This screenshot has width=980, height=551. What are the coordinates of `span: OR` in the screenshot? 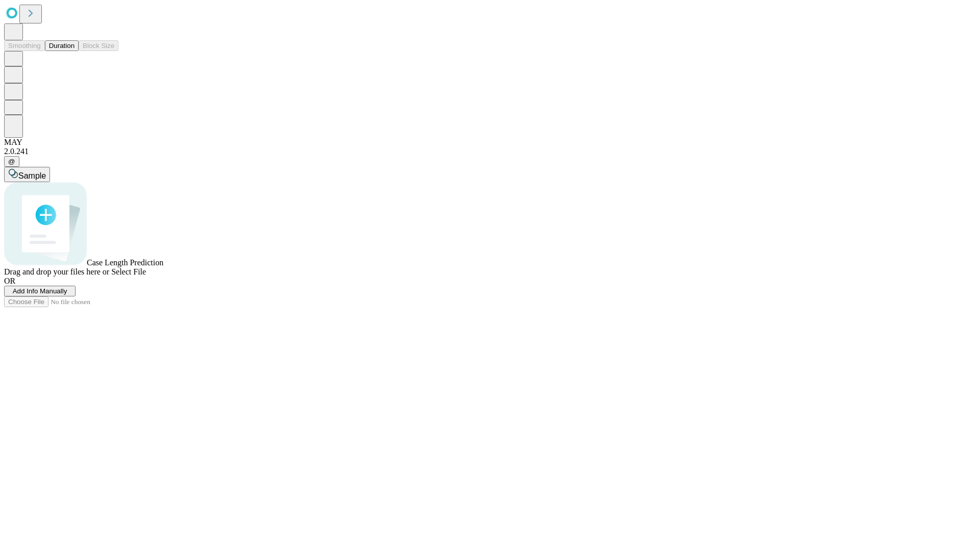 It's located at (10, 281).